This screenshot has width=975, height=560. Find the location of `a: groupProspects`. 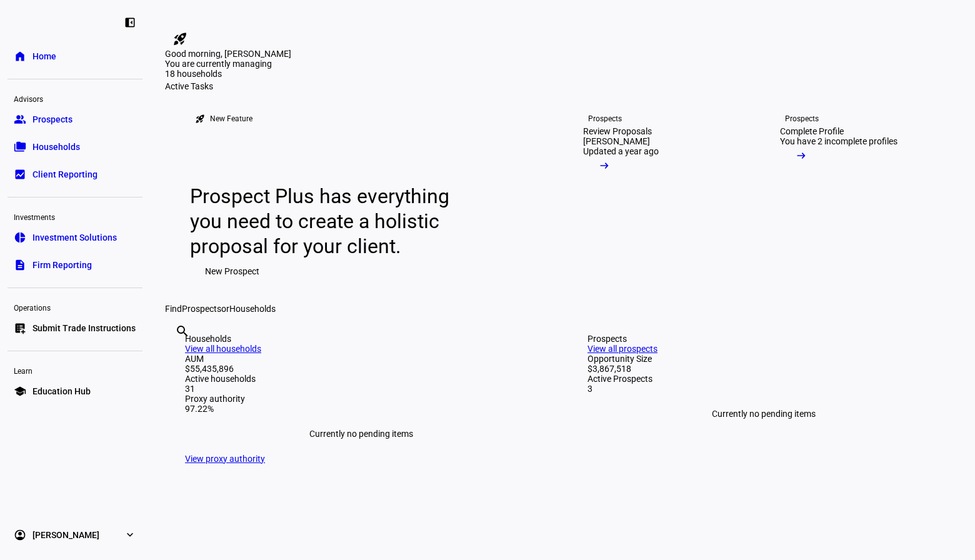

a: groupProspects is located at coordinates (75, 119).